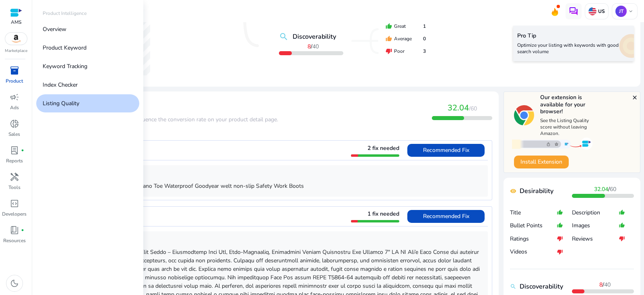 The width and height of the screenshot is (644, 295). What do you see at coordinates (574, 48) in the screenshot?
I see `p: Optimize your listing with keywords with good search volume` at bounding box center [574, 48].